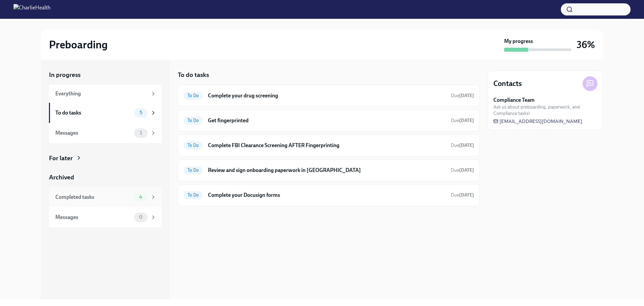  Describe the element at coordinates (141, 112) in the screenshot. I see `span: 5` at that location.